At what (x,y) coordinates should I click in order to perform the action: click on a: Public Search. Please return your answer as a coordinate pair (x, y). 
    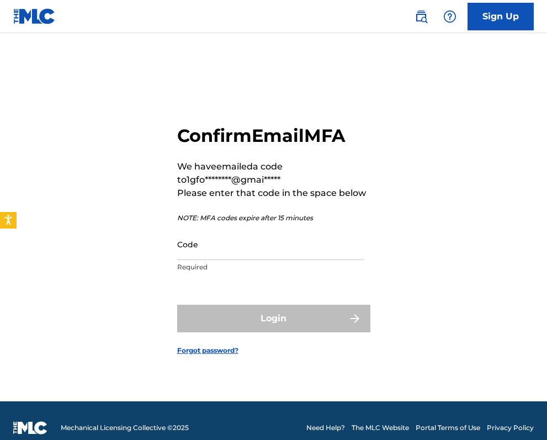
    Looking at the image, I should click on (421, 17).